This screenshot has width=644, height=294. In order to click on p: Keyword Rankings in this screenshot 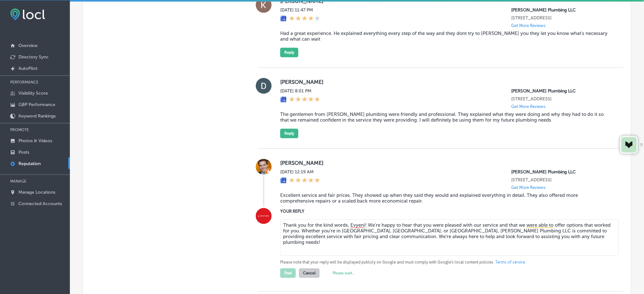, I will do `click(37, 116)`.